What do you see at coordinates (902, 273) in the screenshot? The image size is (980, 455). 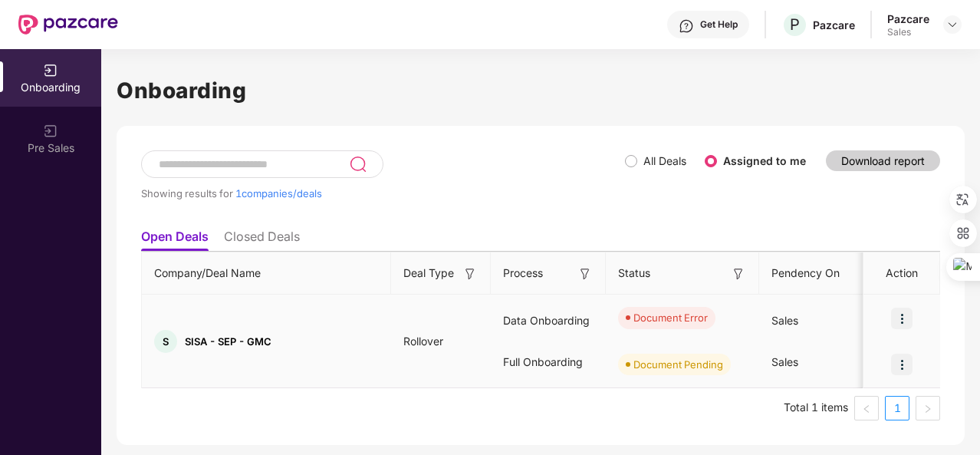 I see `th: Action` at bounding box center [902, 273].